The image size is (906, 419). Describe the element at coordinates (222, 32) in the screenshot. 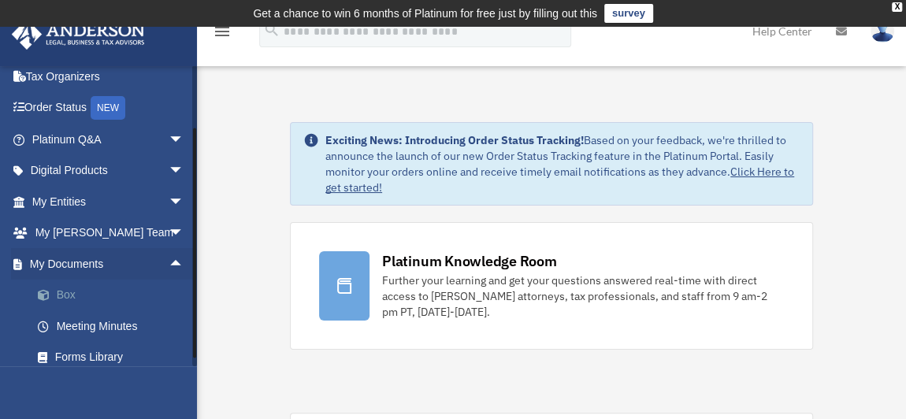

I see `i: menu` at that location.